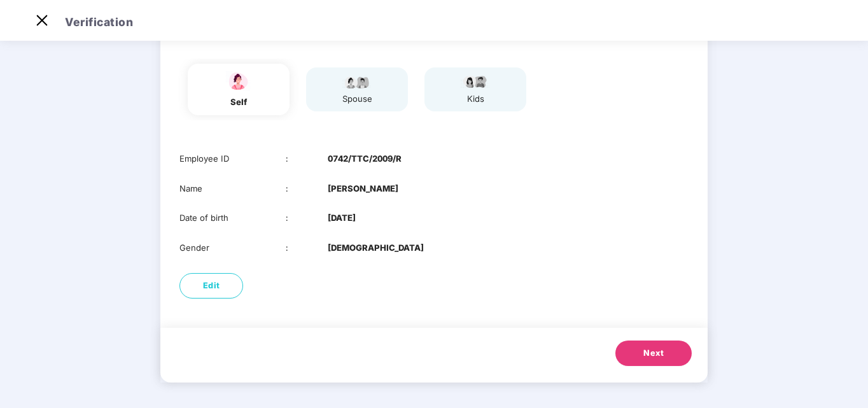 This screenshot has height=408, width=868. Describe the element at coordinates (233, 218) in the screenshot. I see `div: Date of birth` at that location.